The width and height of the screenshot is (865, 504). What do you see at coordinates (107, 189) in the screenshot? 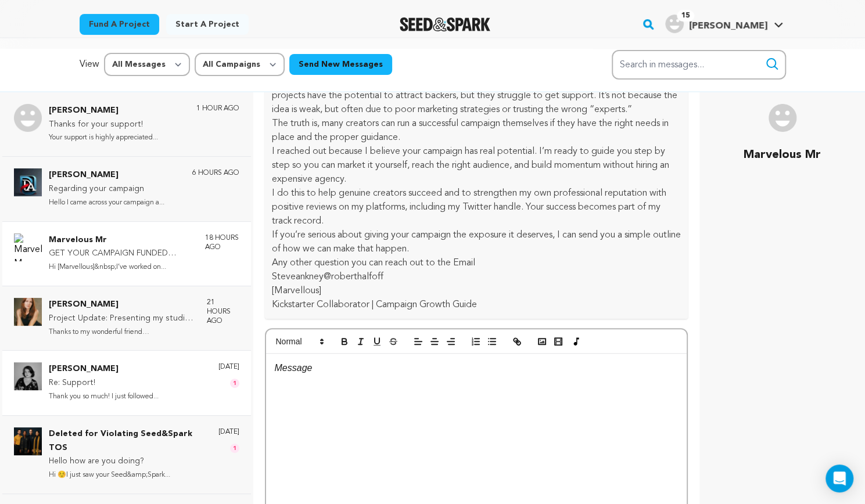
I see `p: Regarding your campaign` at bounding box center [107, 189].